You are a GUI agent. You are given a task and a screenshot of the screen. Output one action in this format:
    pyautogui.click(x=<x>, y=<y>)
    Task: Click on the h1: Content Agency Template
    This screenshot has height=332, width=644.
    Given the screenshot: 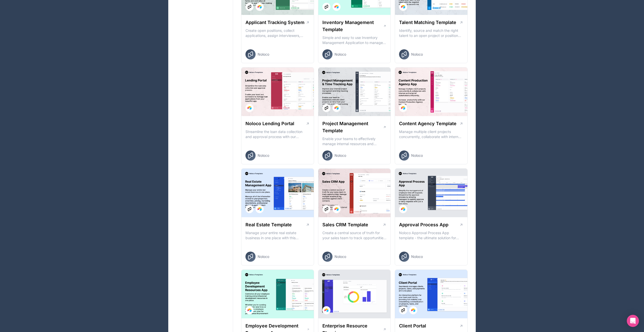 What is the action you would take?
    pyautogui.click(x=427, y=124)
    